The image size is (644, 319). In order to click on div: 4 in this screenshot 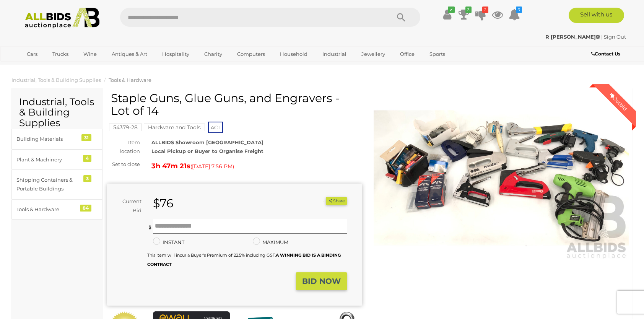, I will do `click(87, 158)`.